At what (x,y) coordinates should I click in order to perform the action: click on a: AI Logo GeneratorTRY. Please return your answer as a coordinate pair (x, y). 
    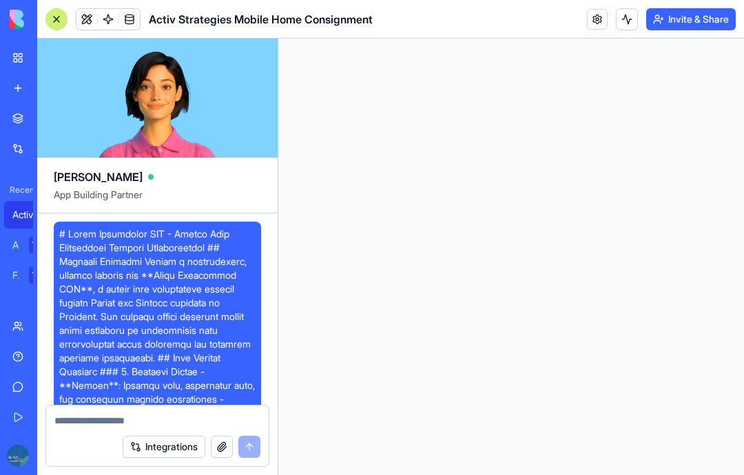
    Looking at the image, I should click on (32, 245).